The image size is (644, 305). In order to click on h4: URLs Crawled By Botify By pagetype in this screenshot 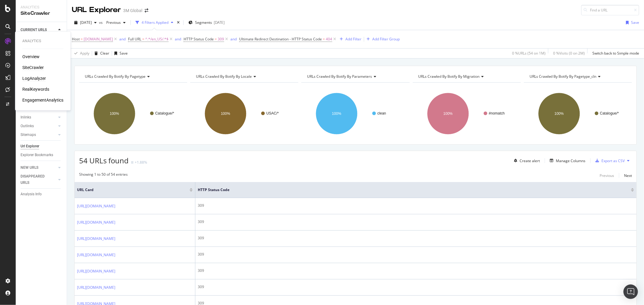, I will do `click(133, 76)`.